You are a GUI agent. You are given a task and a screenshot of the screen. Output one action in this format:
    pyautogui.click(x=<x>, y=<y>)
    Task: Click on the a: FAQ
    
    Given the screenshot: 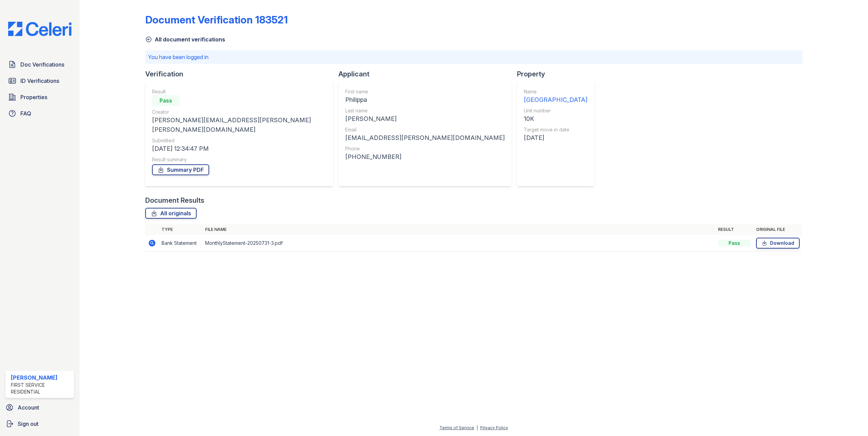 What is the action you would take?
    pyautogui.click(x=40, y=113)
    